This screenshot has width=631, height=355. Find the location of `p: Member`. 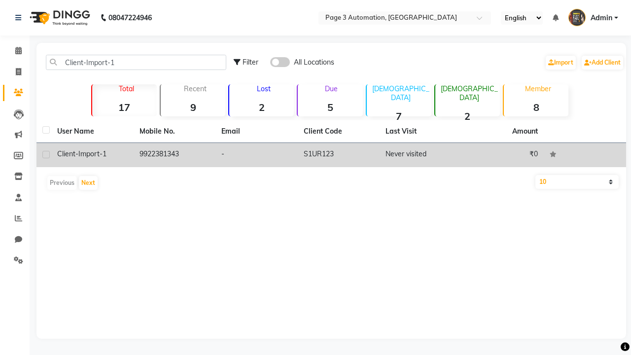

p: Member is located at coordinates (538, 89).